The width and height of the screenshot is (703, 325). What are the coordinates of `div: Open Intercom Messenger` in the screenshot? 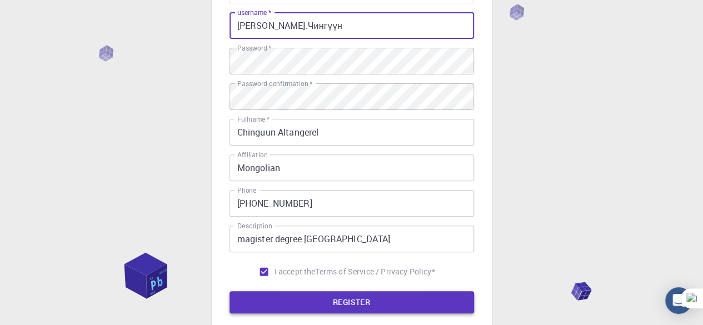 It's located at (678, 300).